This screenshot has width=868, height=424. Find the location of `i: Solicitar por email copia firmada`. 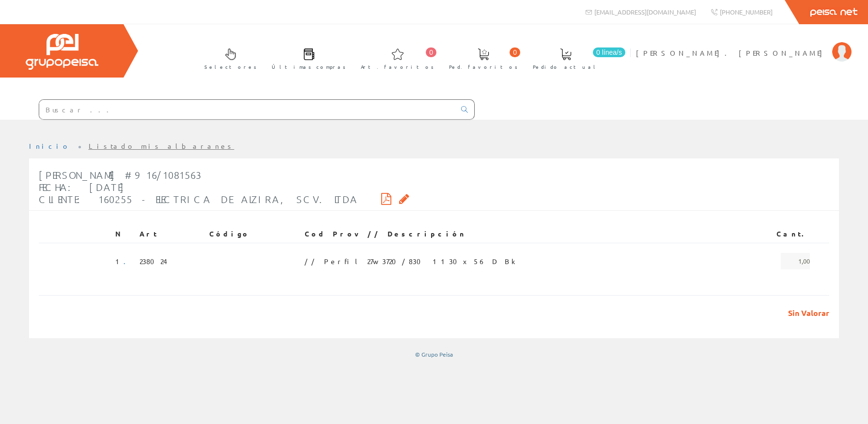

i: Solicitar por email copia firmada is located at coordinates (404, 199).